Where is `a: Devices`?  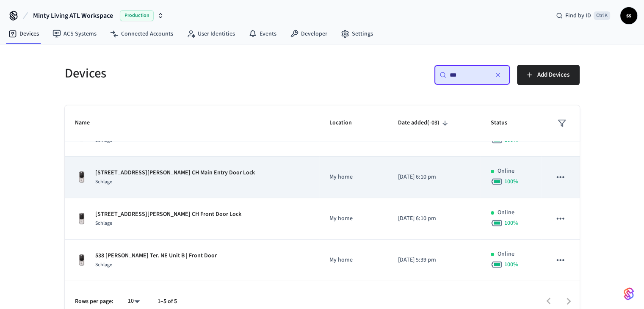
a: Devices is located at coordinates (24, 34).